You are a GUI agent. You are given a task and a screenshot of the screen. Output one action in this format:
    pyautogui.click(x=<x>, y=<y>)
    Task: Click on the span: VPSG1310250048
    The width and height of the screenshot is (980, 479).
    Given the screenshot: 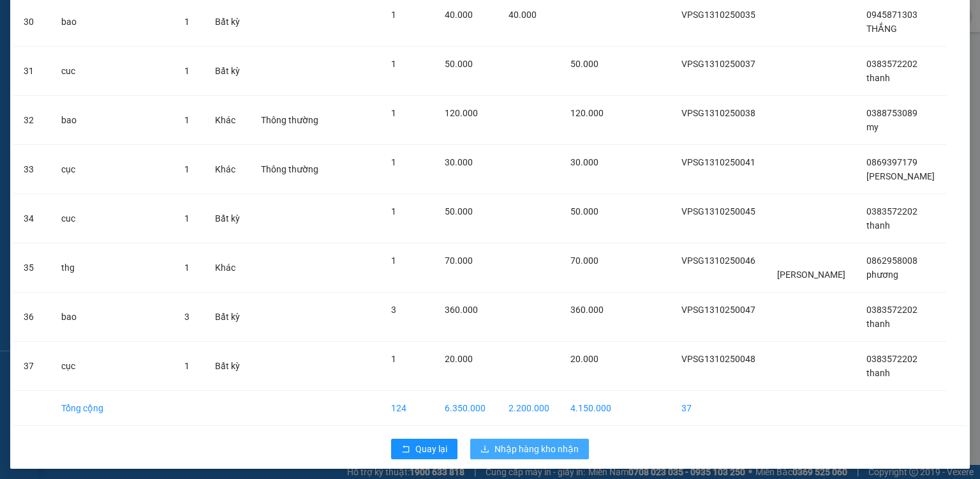 What is the action you would take?
    pyautogui.click(x=719, y=359)
    